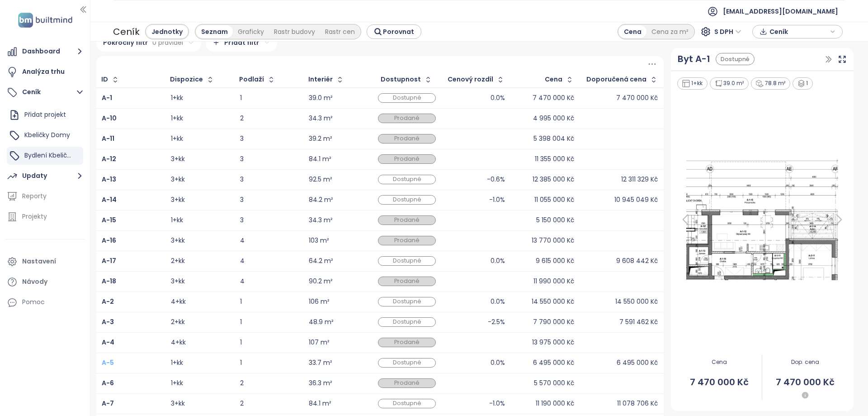 The width and height of the screenshot is (868, 416). I want to click on div: 103 m², so click(318, 241).